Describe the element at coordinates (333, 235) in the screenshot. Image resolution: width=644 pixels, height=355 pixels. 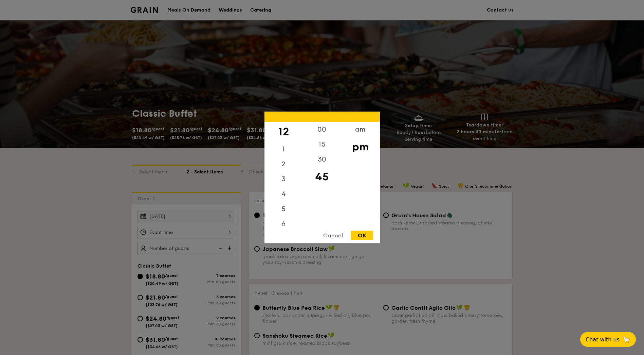
I see `div: Cancel` at that location.